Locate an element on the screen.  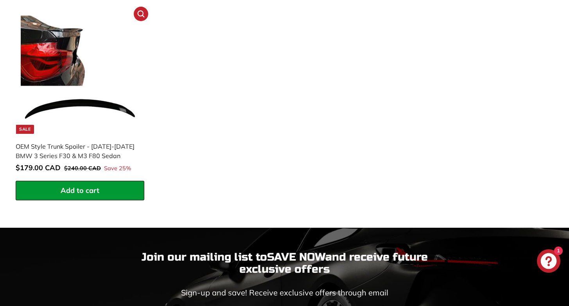
button: Add to cart is located at coordinates (80, 190).